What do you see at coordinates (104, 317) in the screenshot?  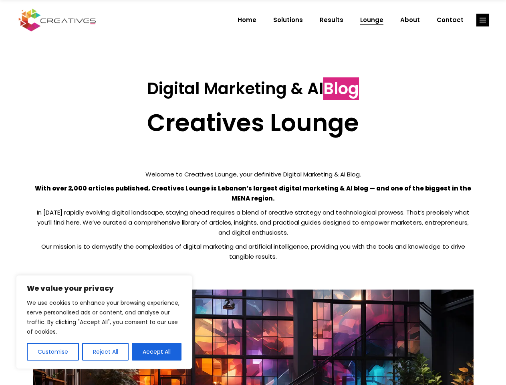 I see `p: We use cookies to enhance your browsing experience, serve personalised ads or content, and analys...` at bounding box center [104, 317].